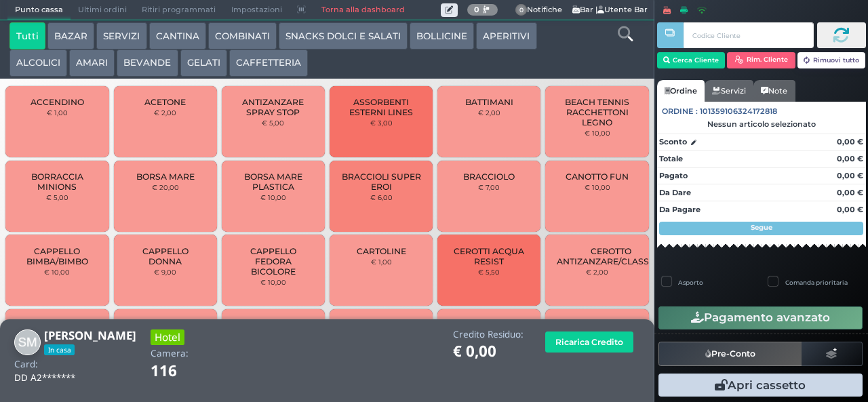 The width and height of the screenshot is (868, 402). What do you see at coordinates (816, 282) in the screenshot?
I see `label: Comanda prioritaria` at bounding box center [816, 282].